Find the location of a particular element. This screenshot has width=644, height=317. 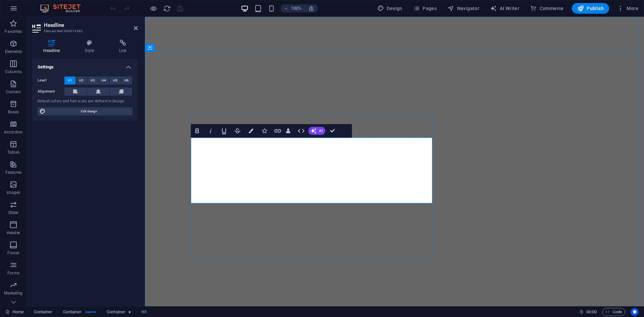

span: H1 is located at coordinates (70, 81).